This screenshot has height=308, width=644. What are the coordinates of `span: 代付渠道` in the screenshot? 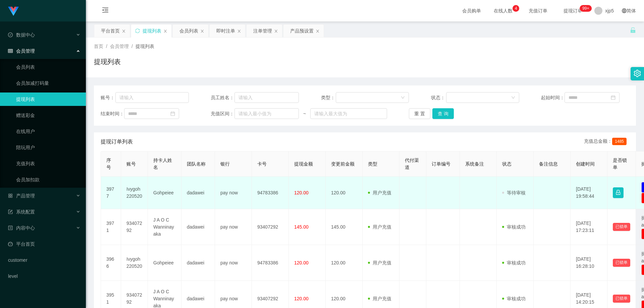 It's located at (411, 164).